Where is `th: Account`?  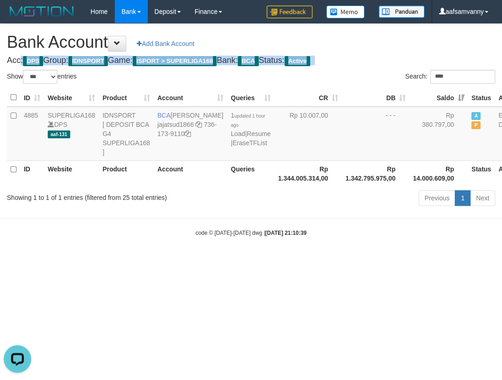
th: Account is located at coordinates (191, 173).